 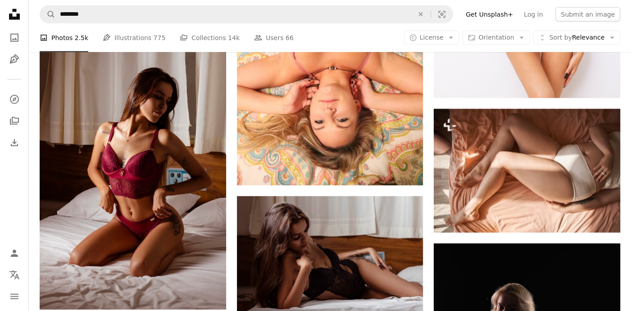 I want to click on a: Home — Unsplash, so click(x=14, y=15).